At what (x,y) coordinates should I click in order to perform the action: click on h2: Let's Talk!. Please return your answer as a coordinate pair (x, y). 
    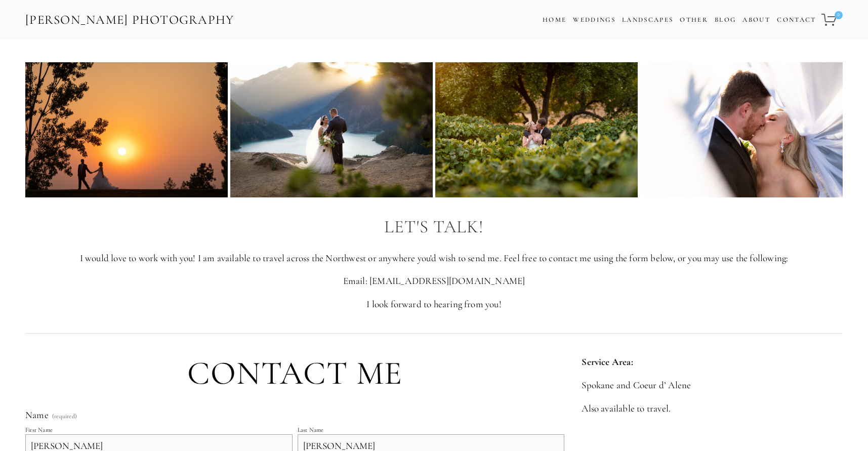
    Looking at the image, I should click on (434, 227).